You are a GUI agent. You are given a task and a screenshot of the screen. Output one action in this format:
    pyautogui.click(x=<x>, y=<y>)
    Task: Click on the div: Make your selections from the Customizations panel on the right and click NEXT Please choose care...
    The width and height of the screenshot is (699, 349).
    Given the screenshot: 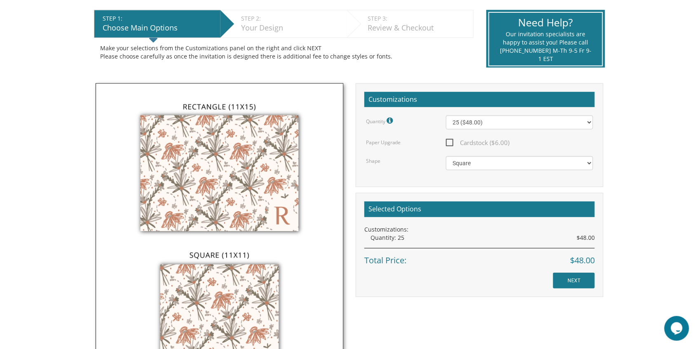 What is the action you would take?
    pyautogui.click(x=284, y=52)
    